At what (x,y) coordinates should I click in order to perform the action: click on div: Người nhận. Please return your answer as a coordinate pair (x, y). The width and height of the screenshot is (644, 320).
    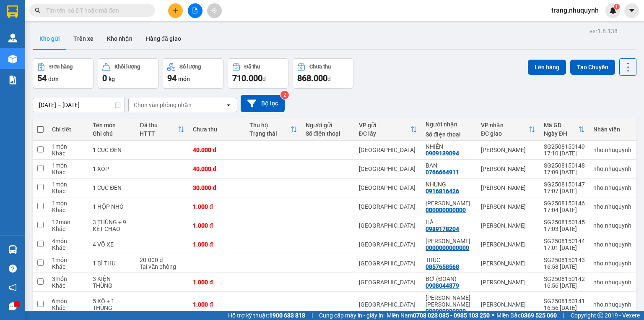
    Looking at the image, I should click on (449, 124).